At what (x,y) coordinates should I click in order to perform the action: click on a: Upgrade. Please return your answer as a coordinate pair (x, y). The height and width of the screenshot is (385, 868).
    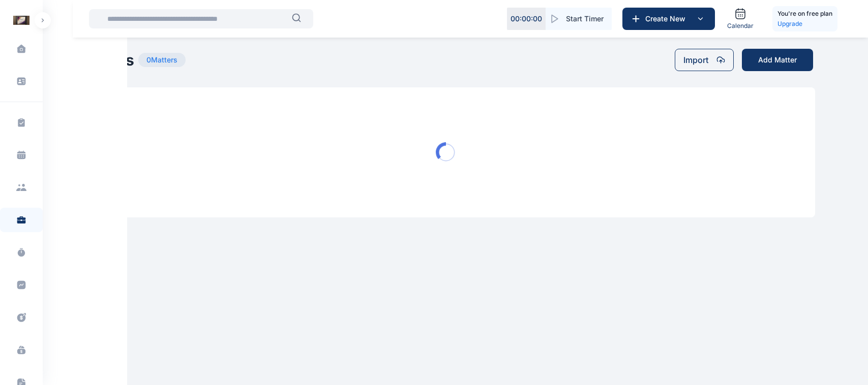
    Looking at the image, I should click on (805, 24).